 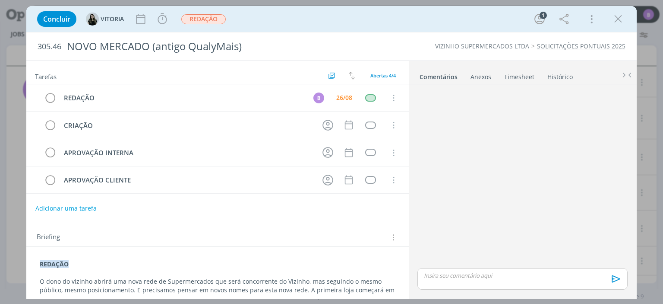 I want to click on div: Anexos, so click(x=481, y=77).